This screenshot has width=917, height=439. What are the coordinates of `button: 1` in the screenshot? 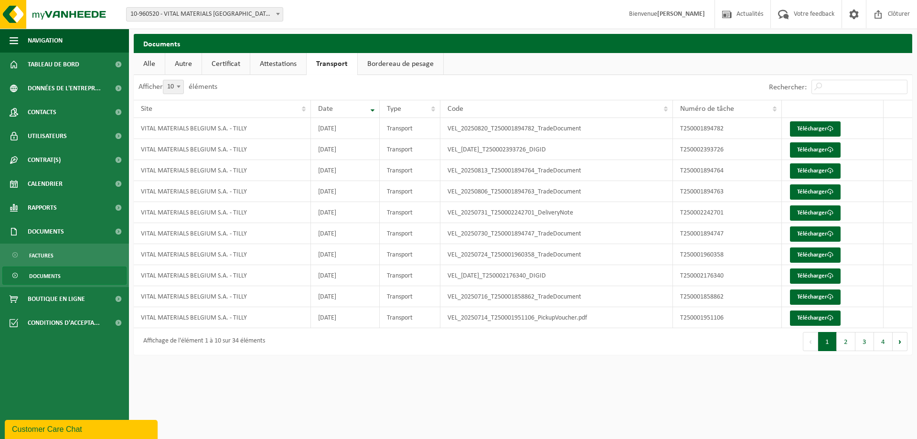 It's located at (827, 341).